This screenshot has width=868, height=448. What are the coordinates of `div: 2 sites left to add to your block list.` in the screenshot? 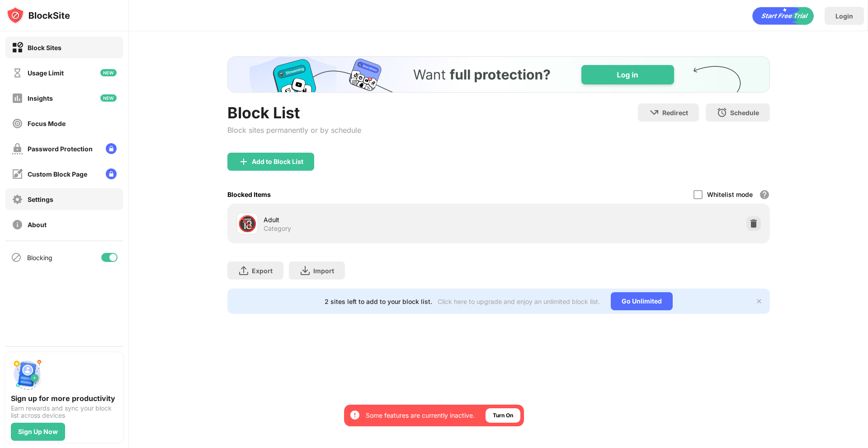 It's located at (379, 302).